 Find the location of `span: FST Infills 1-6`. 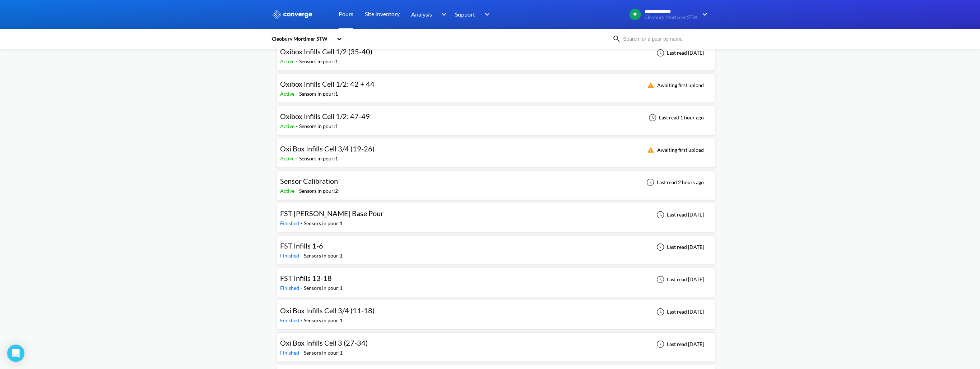

span: FST Infills 1-6 is located at coordinates (301, 246).